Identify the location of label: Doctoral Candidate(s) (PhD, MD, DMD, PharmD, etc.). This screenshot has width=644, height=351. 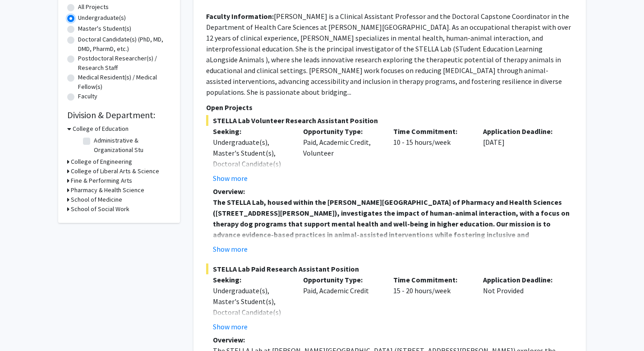
(124, 45).